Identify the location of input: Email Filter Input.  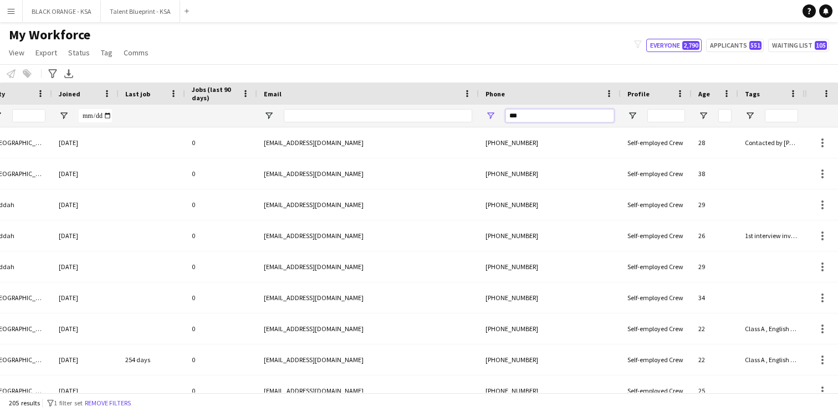
(378, 116).